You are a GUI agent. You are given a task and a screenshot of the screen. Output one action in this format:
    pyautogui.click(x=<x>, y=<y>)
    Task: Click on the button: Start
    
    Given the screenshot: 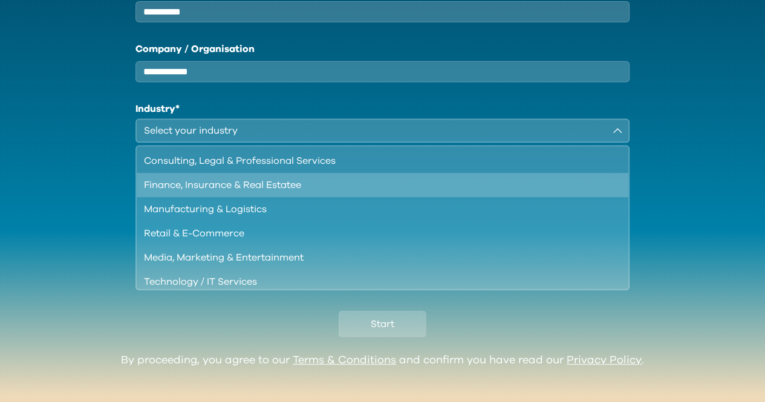 What is the action you would take?
    pyautogui.click(x=382, y=324)
    